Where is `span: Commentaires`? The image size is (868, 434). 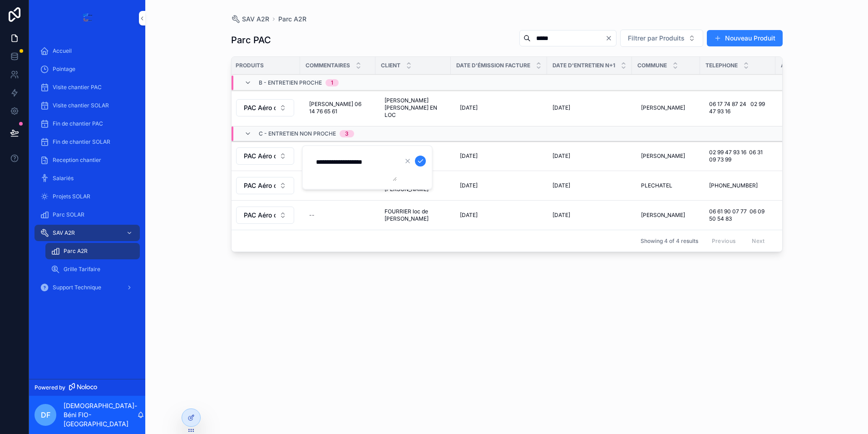
span: Commentaires is located at coordinates (328, 65).